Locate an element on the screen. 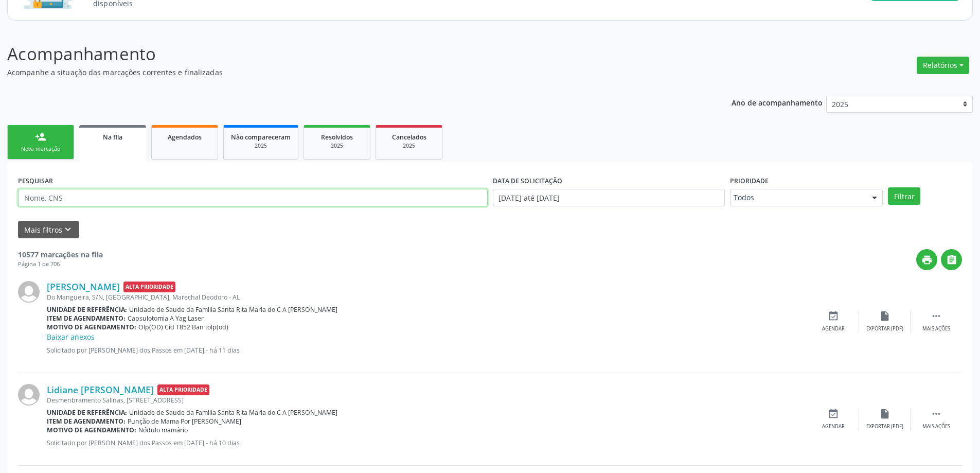  p: Acompanhe a situação das marcações correntes e finalizadas is located at coordinates (345, 72).